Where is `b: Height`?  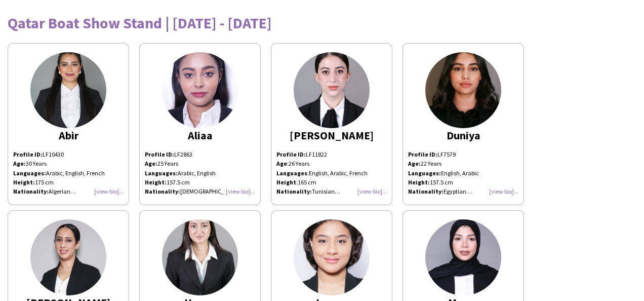
b: Height is located at coordinates (286, 182).